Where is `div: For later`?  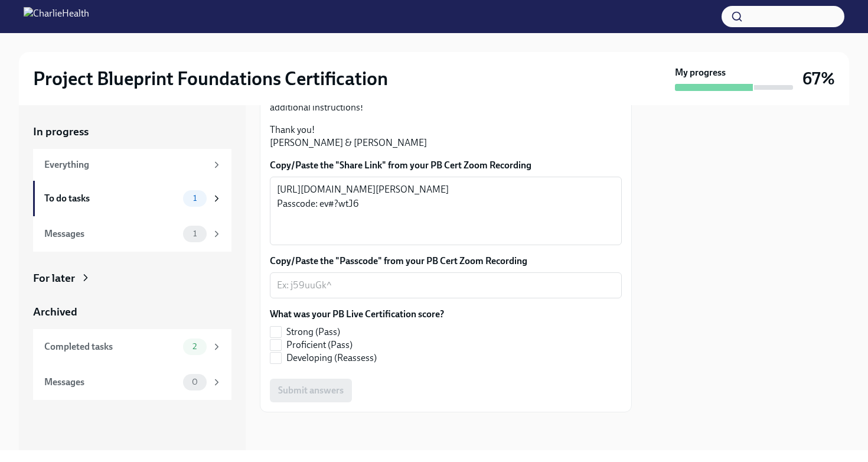 div: For later is located at coordinates (54, 278).